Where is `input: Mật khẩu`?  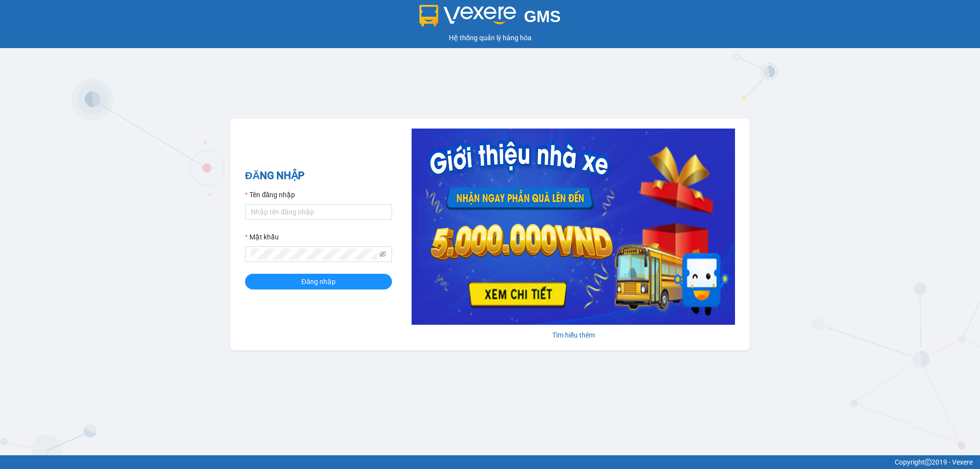 input: Mật khẩu is located at coordinates (314, 254).